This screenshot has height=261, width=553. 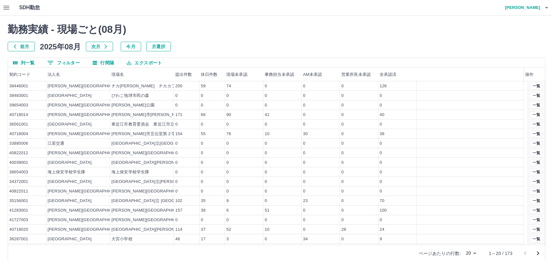 What do you see at coordinates (359, 75) in the screenshot?
I see `div: 営業所長未承認` at bounding box center [359, 75].